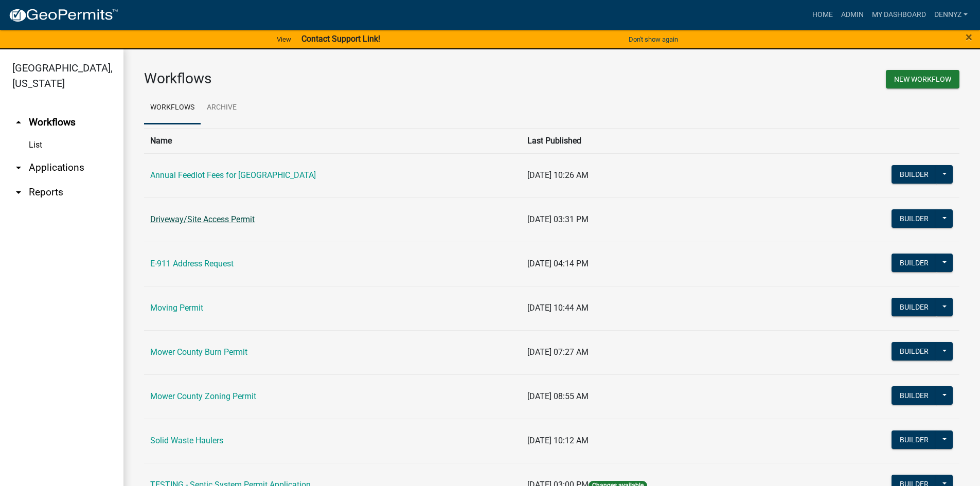 Image resolution: width=980 pixels, height=486 pixels. What do you see at coordinates (899, 15) in the screenshot?
I see `a: My Dashboard` at bounding box center [899, 15].